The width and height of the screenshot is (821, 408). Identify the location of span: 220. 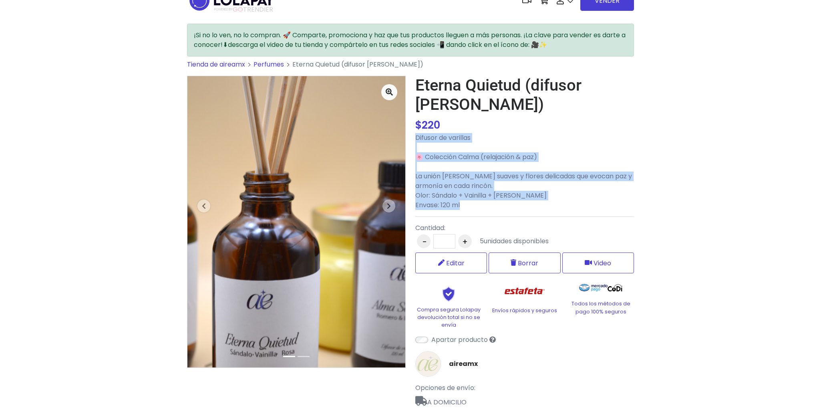
(431, 125).